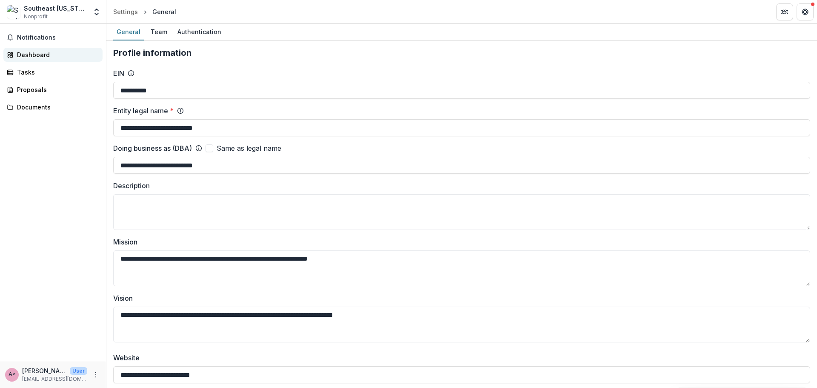 This screenshot has height=388, width=817. What do you see at coordinates (126, 11) in the screenshot?
I see `a: Settings` at bounding box center [126, 11].